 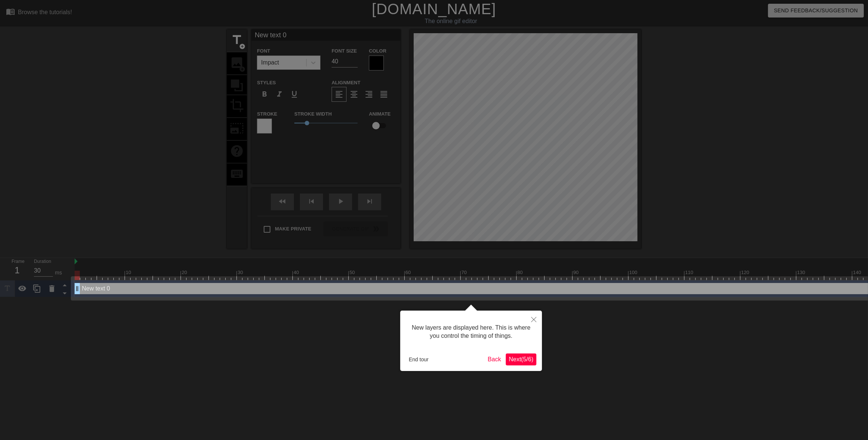 I want to click on span: Next ( 5 / 6 ), so click(x=521, y=359).